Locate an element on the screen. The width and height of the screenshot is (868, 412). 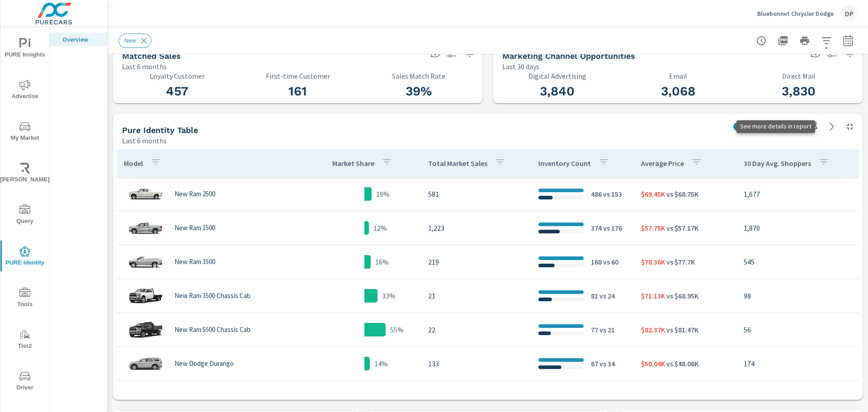
p: $50.04K is located at coordinates (653, 364).